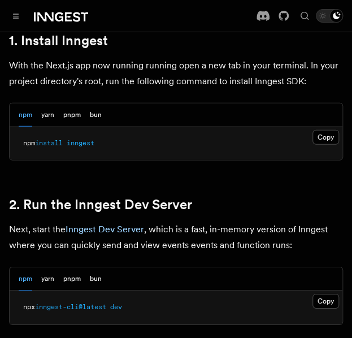 This screenshot has height=338, width=352. What do you see at coordinates (29, 143) in the screenshot?
I see `span: npm` at bounding box center [29, 143].